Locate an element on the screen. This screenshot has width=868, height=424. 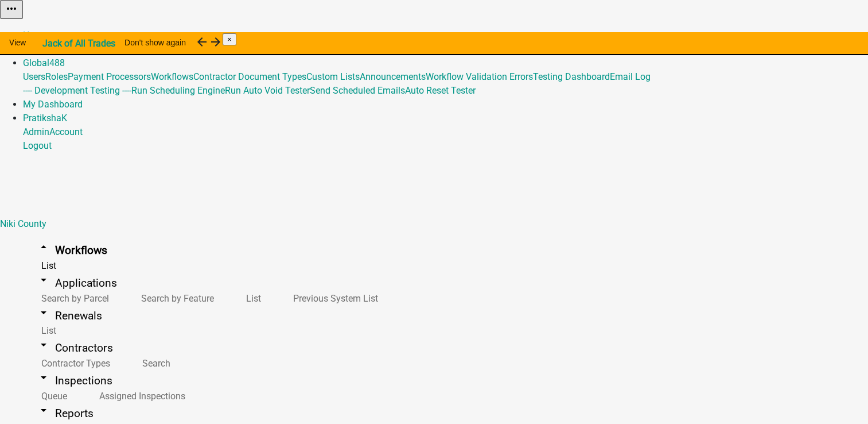
a: Contractor Document Types is located at coordinates (249, 77).